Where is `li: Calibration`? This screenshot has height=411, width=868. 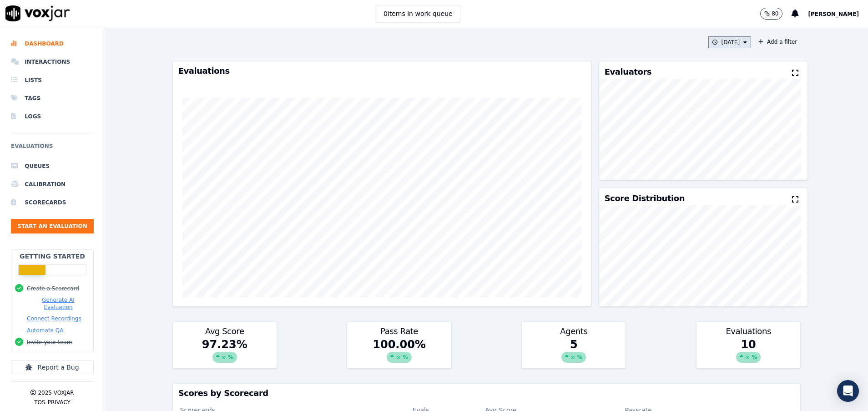
li: Calibration is located at coordinates (52, 184).